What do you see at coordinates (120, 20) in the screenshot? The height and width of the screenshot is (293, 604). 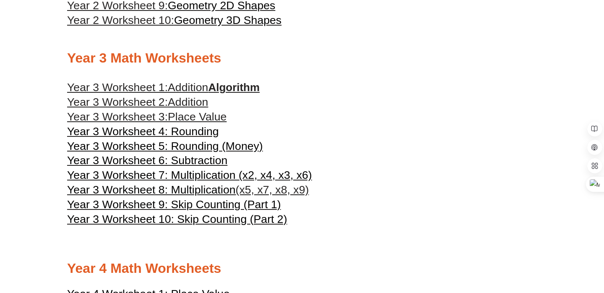 I see `span: Year 2 Worksheet 10:` at bounding box center [120, 20].